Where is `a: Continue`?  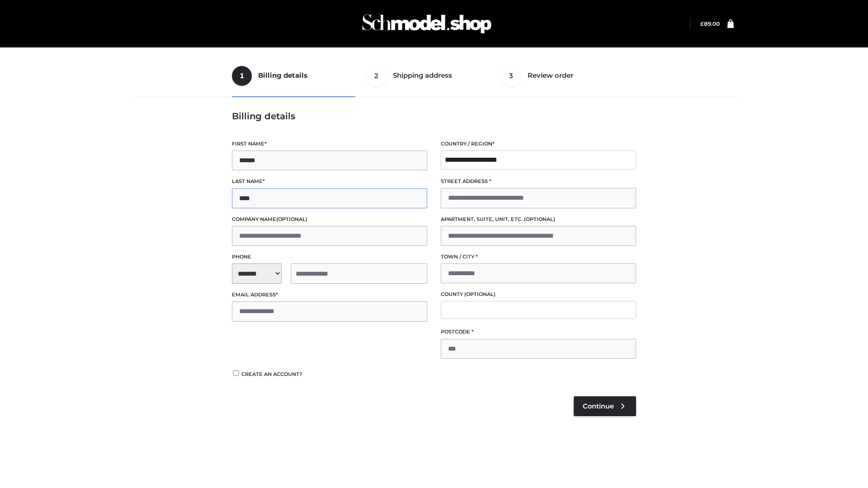
a: Continue is located at coordinates (605, 406).